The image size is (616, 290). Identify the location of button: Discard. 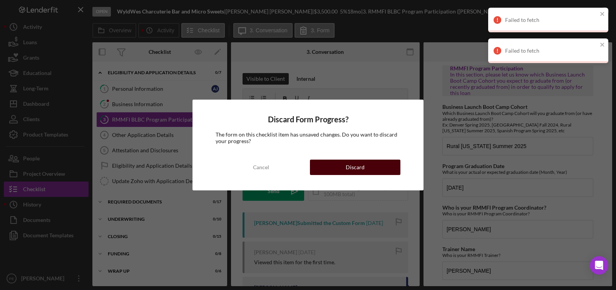
(355, 167).